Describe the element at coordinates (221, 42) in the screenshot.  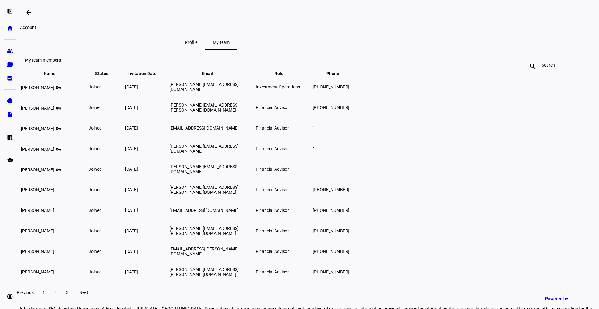
I see `span: My team` at that location.